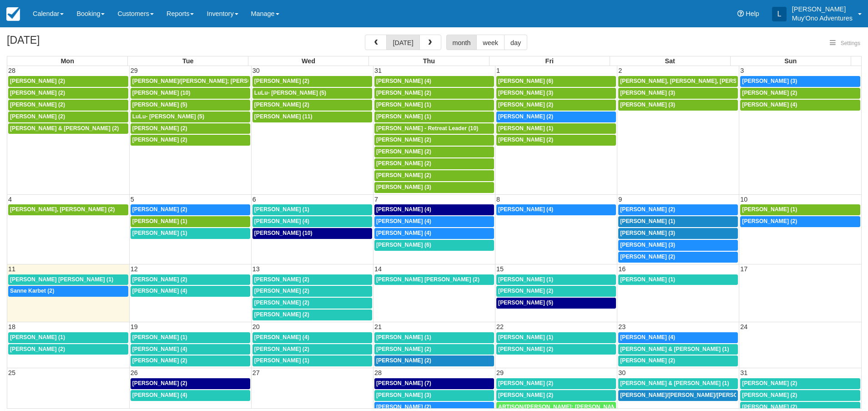  What do you see at coordinates (12, 327) in the screenshot?
I see `span: 18` at bounding box center [12, 327].